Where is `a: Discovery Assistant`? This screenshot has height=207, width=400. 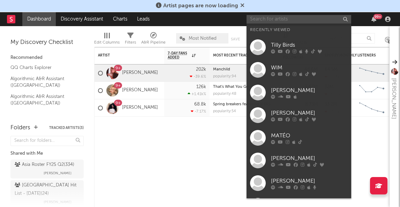
a: Discovery Assistant is located at coordinates (82, 19).